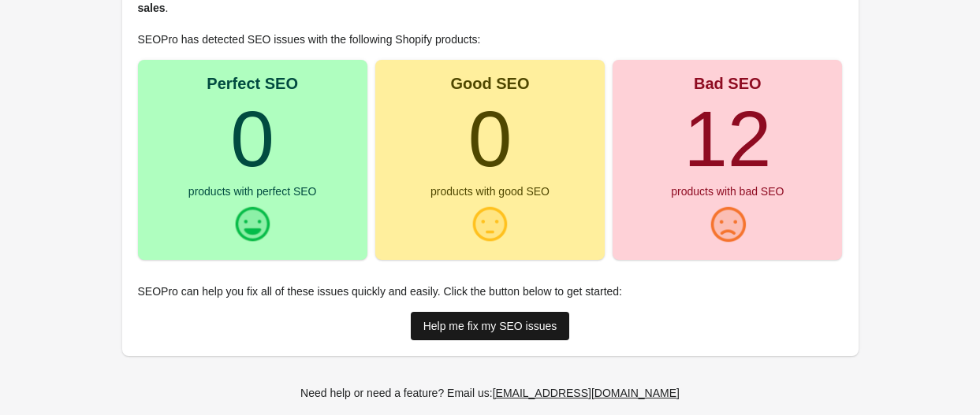 Image resolution: width=980 pixels, height=415 pixels. What do you see at coordinates (727, 139) in the screenshot?
I see `turbo-frame: 12` at bounding box center [727, 139].